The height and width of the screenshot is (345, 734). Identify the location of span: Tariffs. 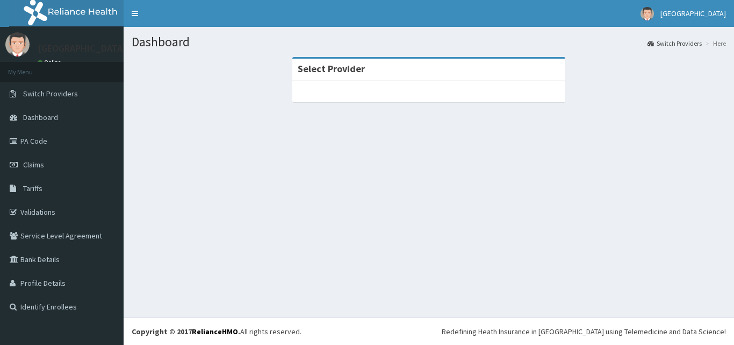
(33, 188).